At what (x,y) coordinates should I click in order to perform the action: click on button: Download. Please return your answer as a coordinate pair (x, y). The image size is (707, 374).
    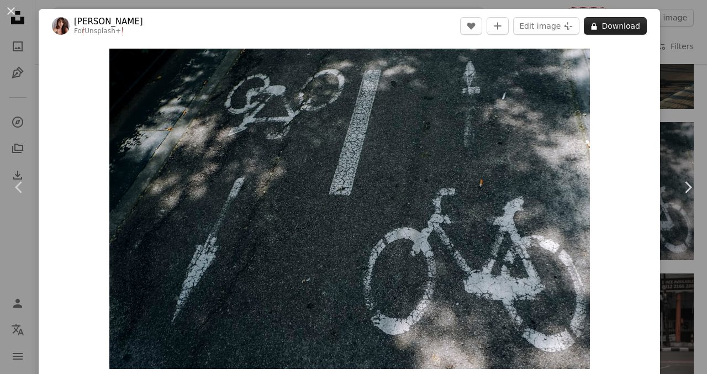
    Looking at the image, I should click on (615, 26).